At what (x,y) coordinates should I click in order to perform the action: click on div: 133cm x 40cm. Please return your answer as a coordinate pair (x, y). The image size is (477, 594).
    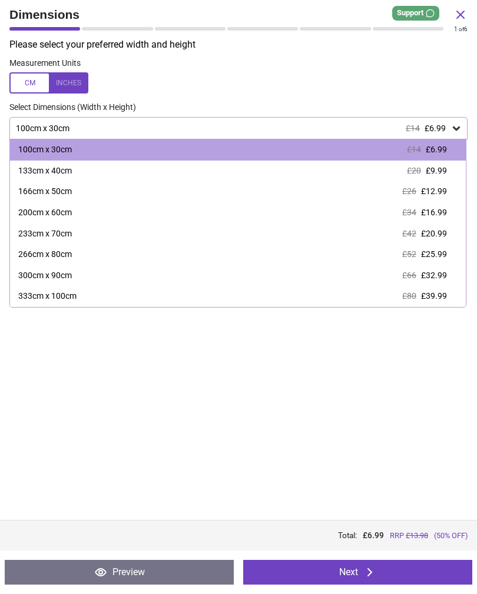
    Looking at the image, I should click on (45, 171).